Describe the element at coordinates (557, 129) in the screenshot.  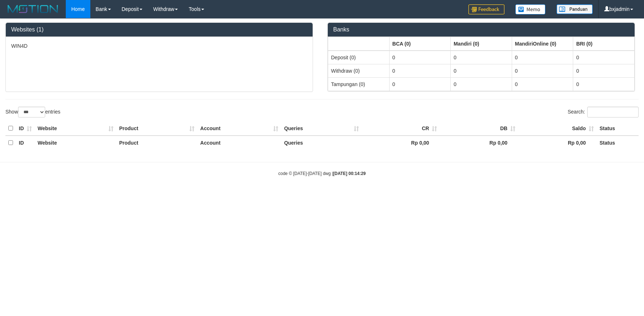
I see `th: Saldo` at that location.